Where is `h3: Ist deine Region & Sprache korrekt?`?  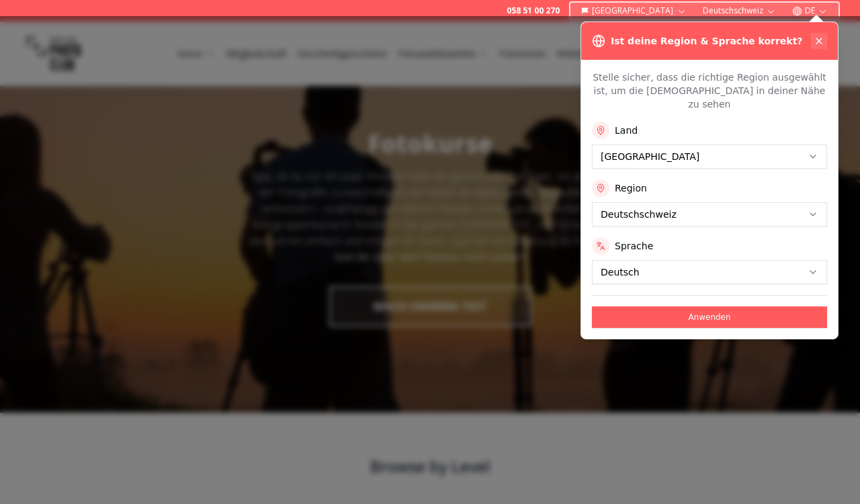
h3: Ist deine Region & Sprache korrekt? is located at coordinates (706, 41).